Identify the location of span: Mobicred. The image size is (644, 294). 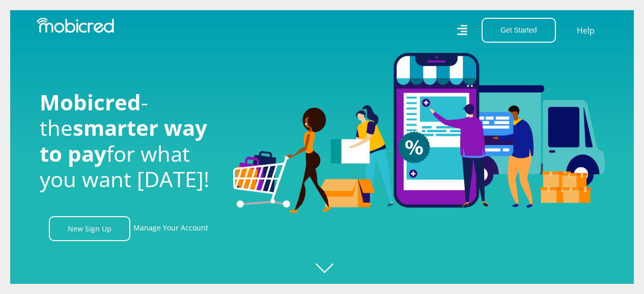
(90, 102).